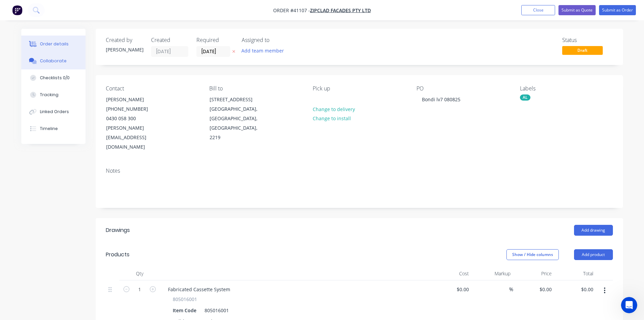  I want to click on div: Created, so click(170, 40).